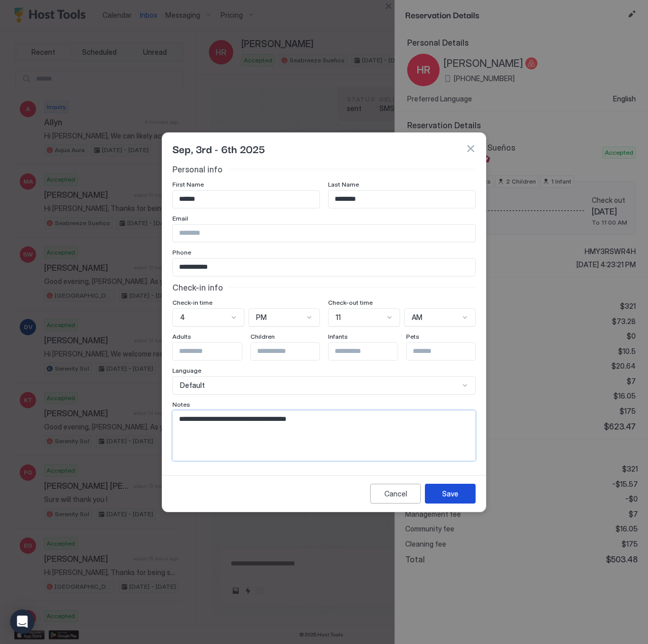 The width and height of the screenshot is (648, 644). I want to click on span: Notes, so click(181, 404).